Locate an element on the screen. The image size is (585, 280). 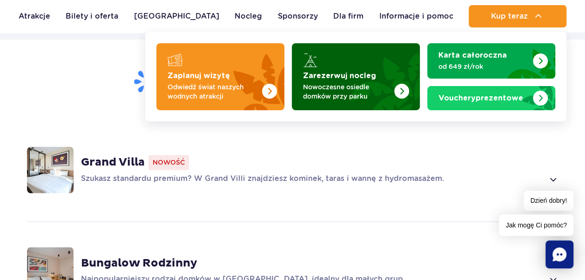
a: Zarezerwuj nocleg is located at coordinates (356, 77).